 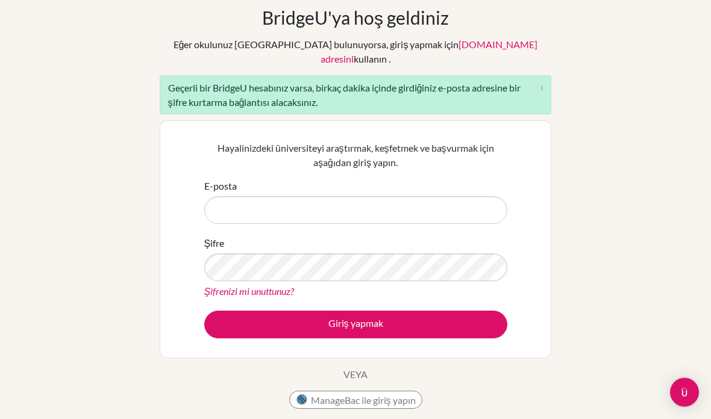 What do you see at coordinates (356, 155) in the screenshot?
I see `font: Hayalinizdeki üniversiteyi araştırmak, keşfetmek ve başvurmak için aşağıdan giriş yapın.` at bounding box center [356, 155].